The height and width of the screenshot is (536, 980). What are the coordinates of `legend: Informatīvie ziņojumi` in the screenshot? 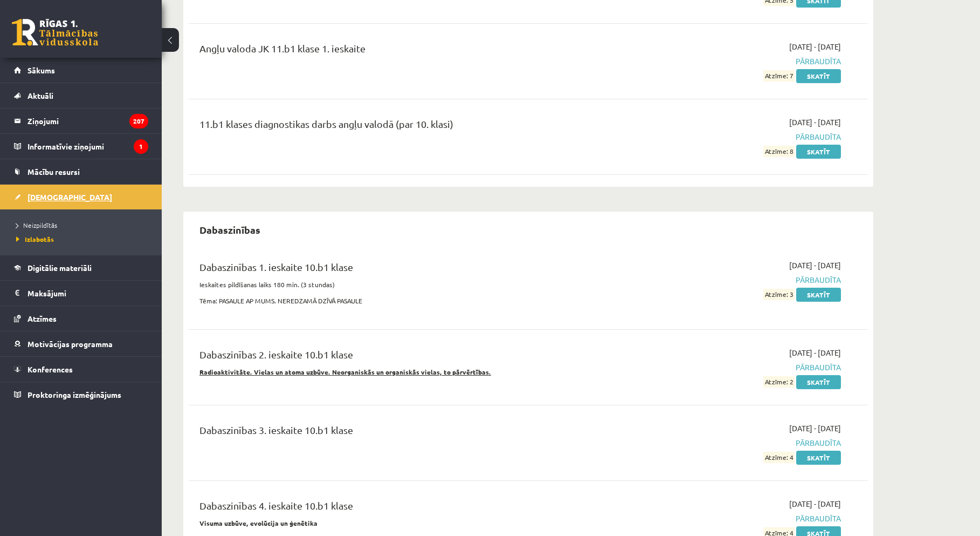 It's located at (88, 146).